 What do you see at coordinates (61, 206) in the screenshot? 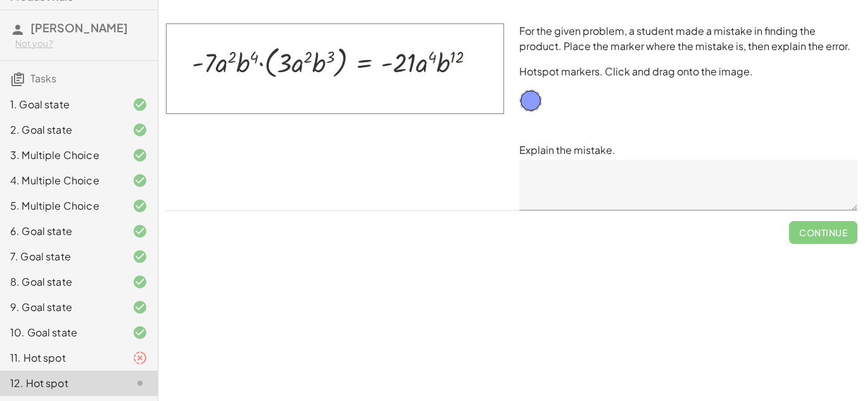
I see `div: 5. Multiple Choice` at bounding box center [61, 206].